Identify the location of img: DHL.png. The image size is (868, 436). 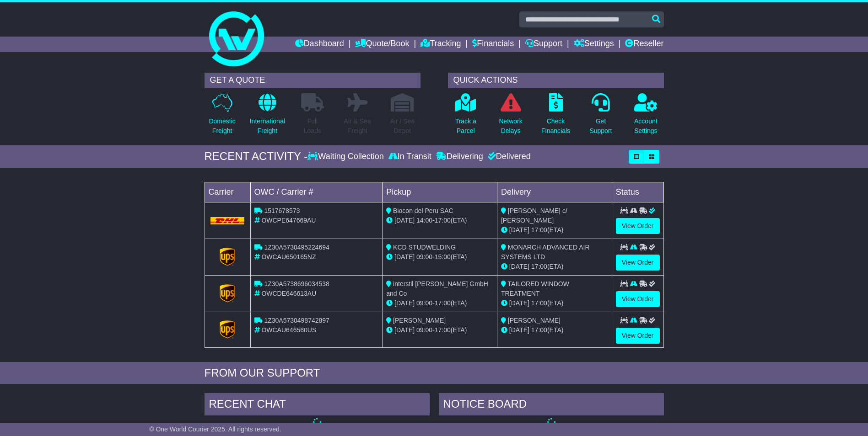
(228, 221).